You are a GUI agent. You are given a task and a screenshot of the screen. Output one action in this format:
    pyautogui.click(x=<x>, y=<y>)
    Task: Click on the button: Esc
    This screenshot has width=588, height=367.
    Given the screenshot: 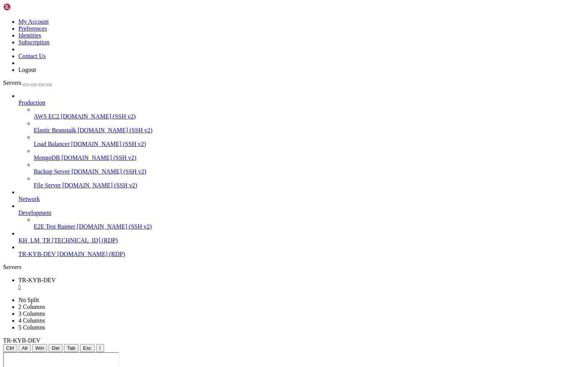 What is the action you would take?
    pyautogui.click(x=87, y=348)
    